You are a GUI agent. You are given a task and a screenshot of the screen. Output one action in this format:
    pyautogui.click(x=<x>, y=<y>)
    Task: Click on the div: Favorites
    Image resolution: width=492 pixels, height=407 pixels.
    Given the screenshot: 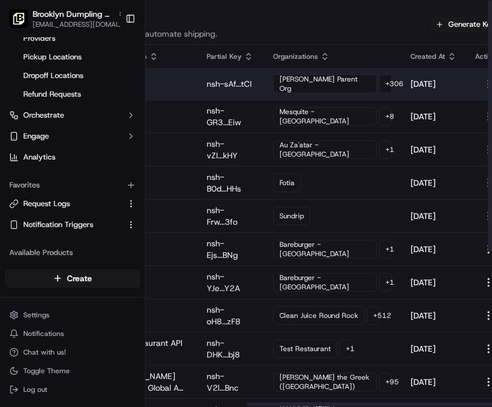 What is the action you would take?
    pyautogui.click(x=72, y=185)
    